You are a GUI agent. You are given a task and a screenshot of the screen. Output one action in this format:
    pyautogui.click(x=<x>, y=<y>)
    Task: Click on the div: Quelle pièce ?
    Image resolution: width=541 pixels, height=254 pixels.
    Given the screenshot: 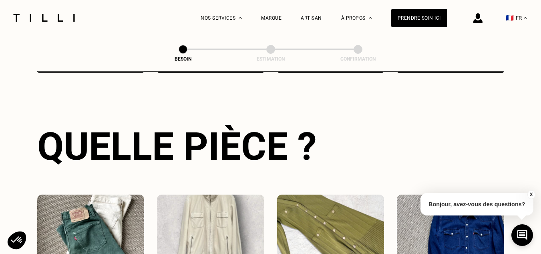 What is the action you would take?
    pyautogui.click(x=271, y=146)
    